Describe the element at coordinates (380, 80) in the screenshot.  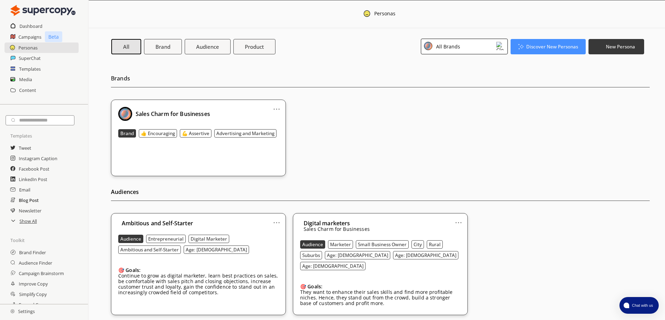
I see `h2: Brands` at that location.